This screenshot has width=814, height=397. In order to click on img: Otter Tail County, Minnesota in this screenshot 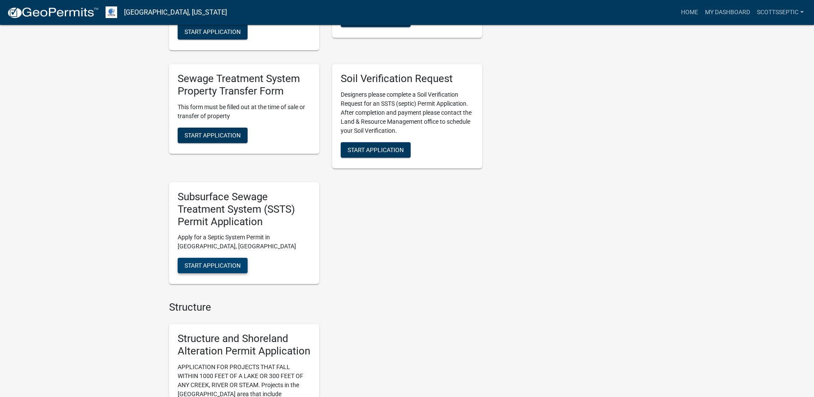, I will do `click(111, 12)`.